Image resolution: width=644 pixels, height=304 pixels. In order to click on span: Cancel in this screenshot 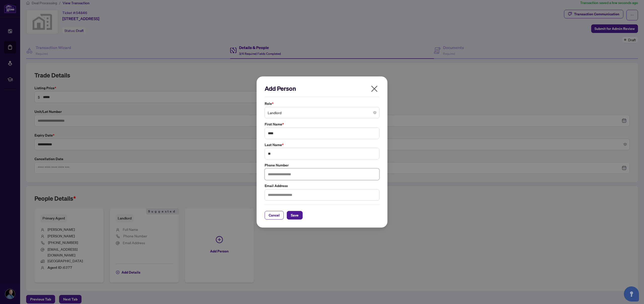, I will do `click(274, 215)`.